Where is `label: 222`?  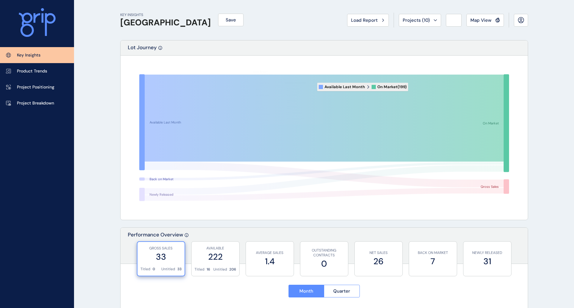 label: 222 is located at coordinates (216, 257).